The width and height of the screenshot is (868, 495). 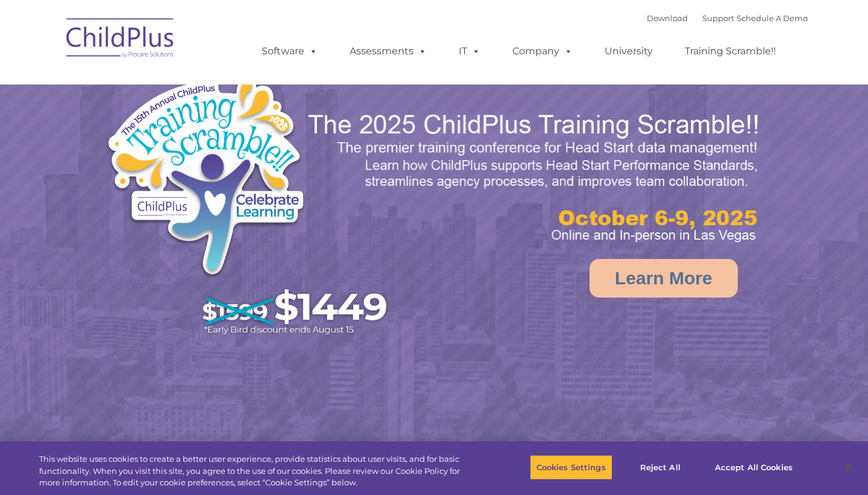 What do you see at coordinates (289, 51) in the screenshot?
I see `a: Software` at bounding box center [289, 51].